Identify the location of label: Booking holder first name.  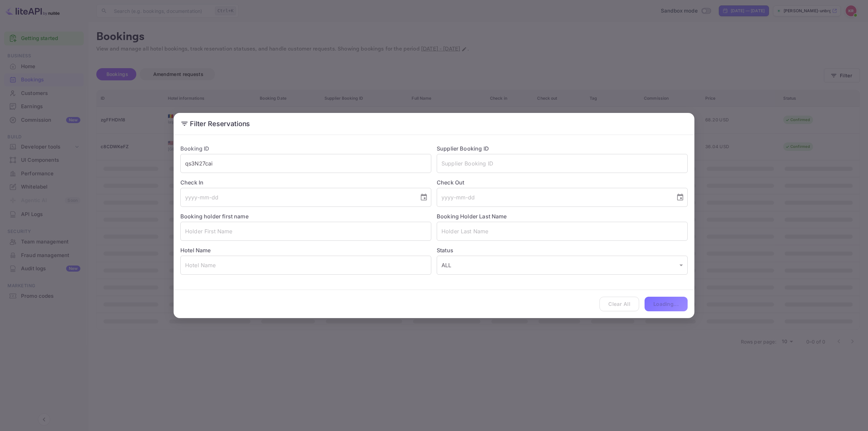
(214, 216).